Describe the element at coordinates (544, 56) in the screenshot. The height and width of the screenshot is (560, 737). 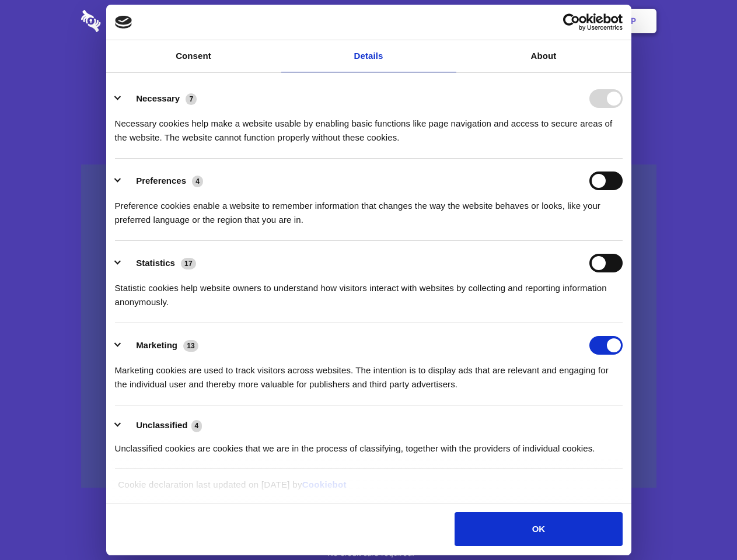
I see `a: About` at that location.